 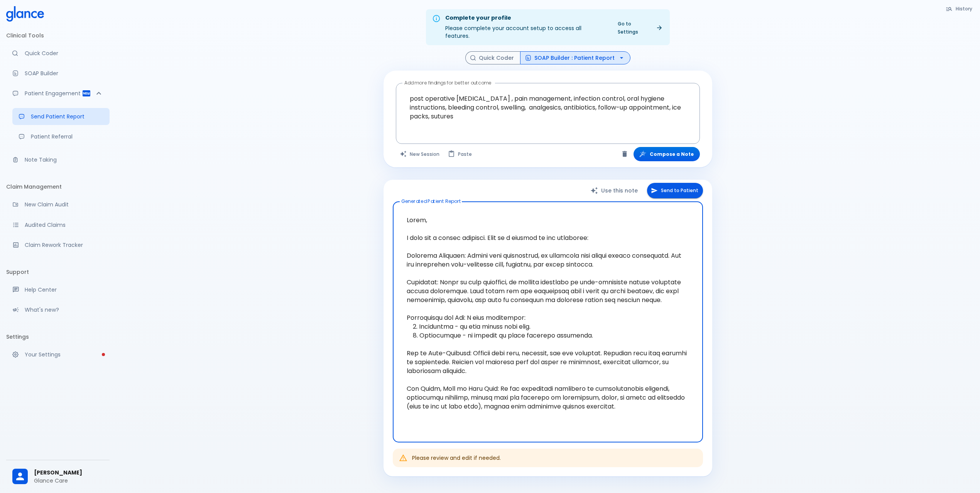 What do you see at coordinates (58, 204) in the screenshot?
I see `a: Audit a new claim` at bounding box center [58, 204].